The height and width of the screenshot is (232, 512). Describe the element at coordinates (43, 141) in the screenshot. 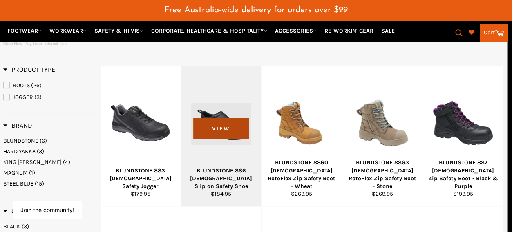

I see `span: (6)` at that location.